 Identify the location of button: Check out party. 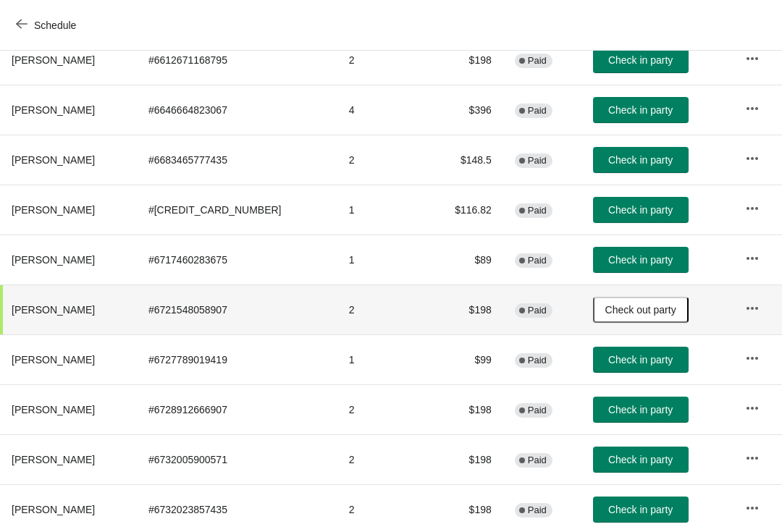
(641, 310).